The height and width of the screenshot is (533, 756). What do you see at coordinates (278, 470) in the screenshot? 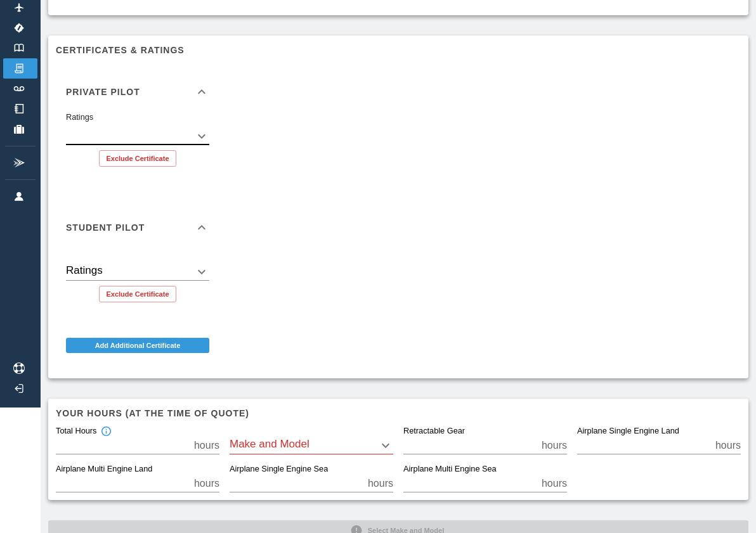
I see `label: Airplane Single Engine Sea` at bounding box center [278, 470].